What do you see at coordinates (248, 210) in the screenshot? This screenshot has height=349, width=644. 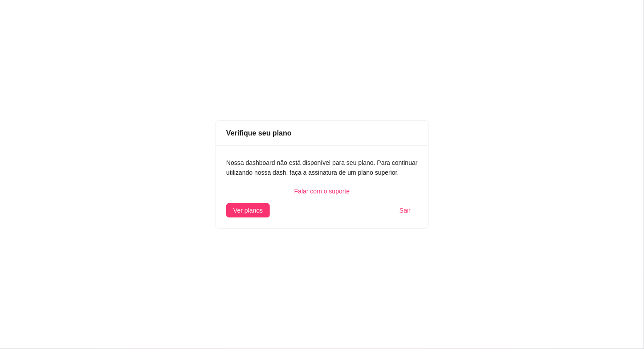 I see `a: Ver planos` at bounding box center [248, 210].